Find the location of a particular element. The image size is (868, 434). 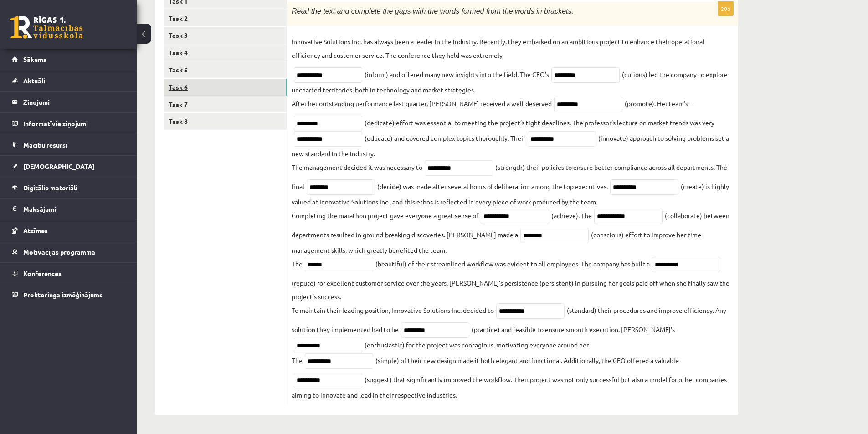

span: Digitālie materiāli is located at coordinates (50, 188).